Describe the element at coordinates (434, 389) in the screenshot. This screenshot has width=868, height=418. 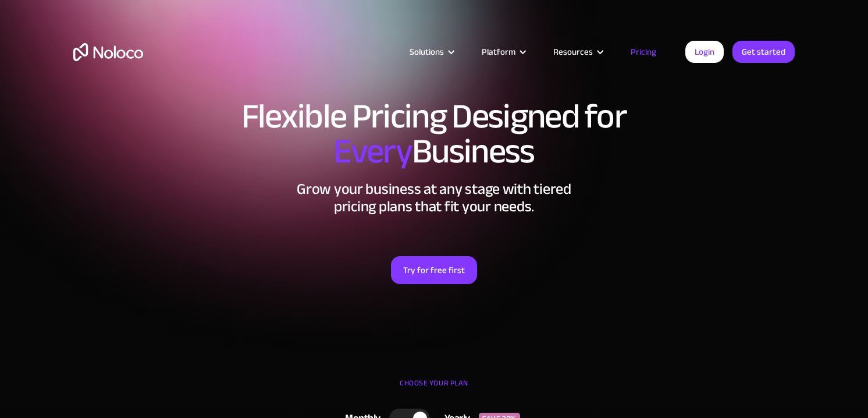
I see `div: CHOOSE YOUR PLAN` at that location.